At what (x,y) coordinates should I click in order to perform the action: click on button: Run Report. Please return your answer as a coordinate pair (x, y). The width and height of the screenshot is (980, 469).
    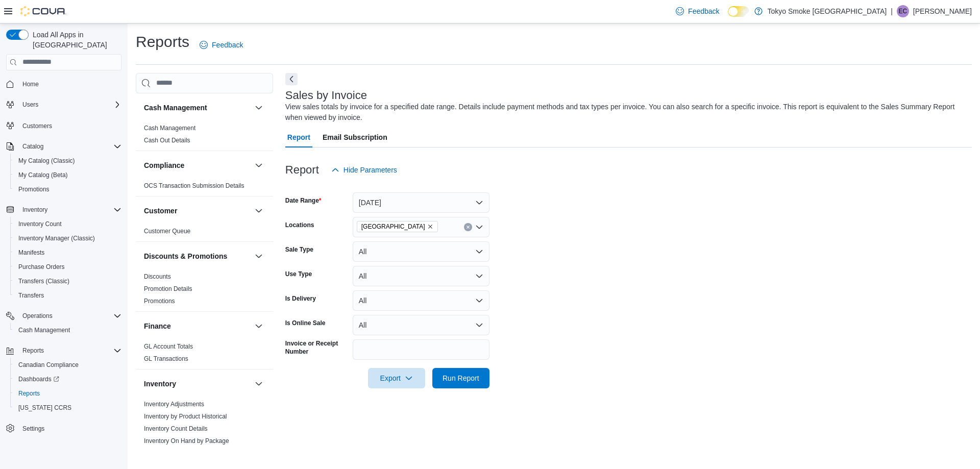
    Looking at the image, I should click on (461, 378).